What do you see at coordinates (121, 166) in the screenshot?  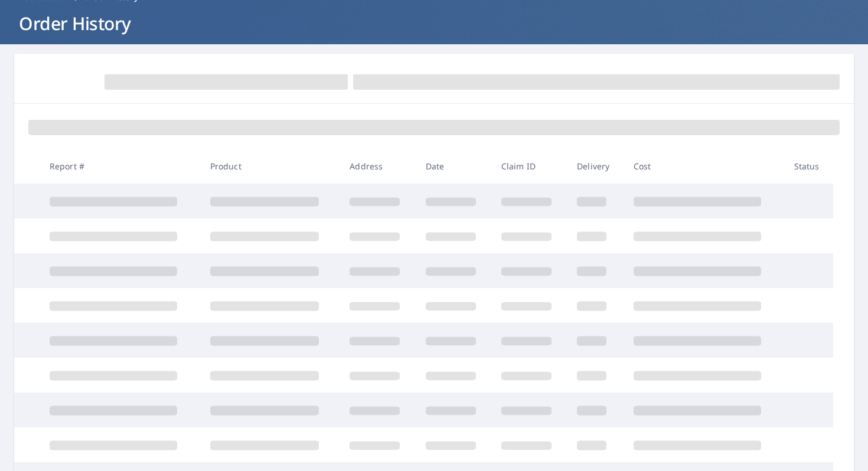 I see `th: Report #` at bounding box center [121, 166].